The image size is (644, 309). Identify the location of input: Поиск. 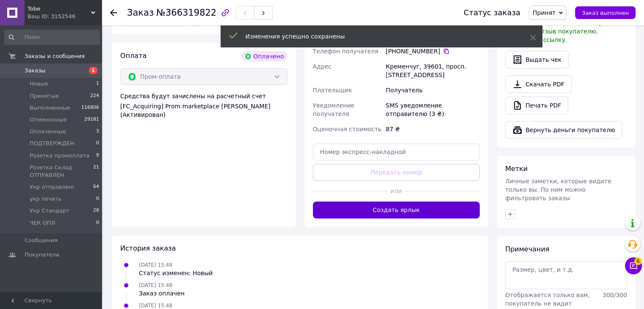
(52, 37).